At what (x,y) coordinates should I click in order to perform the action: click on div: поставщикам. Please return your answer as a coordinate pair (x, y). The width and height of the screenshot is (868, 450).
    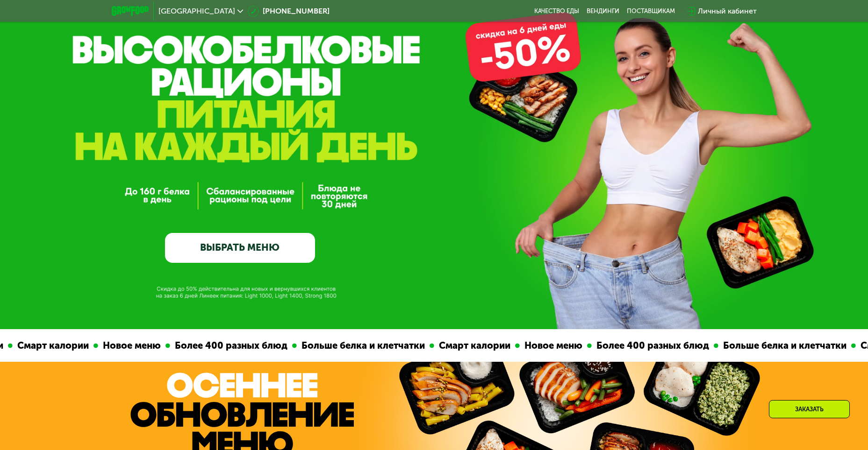
    Looking at the image, I should click on (650, 11).